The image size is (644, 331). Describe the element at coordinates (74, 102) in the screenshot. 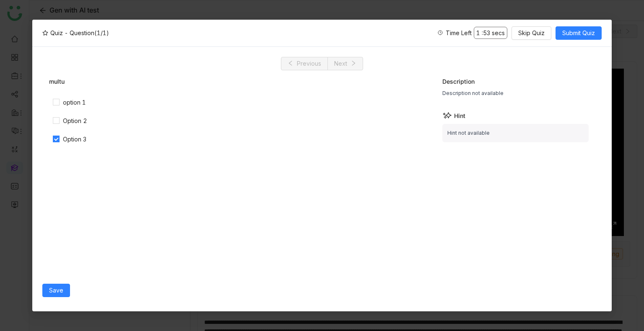

I see `div: option 1` at that location.